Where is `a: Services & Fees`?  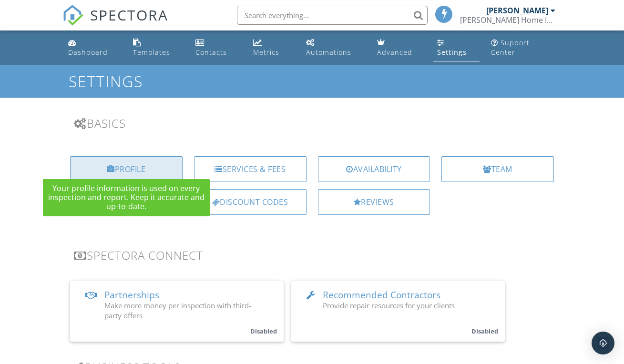 a: Services & Fees is located at coordinates (250, 169).